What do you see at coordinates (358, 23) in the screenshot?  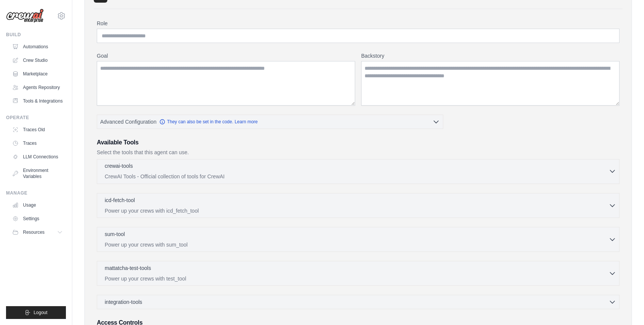 I see `label: Role` at bounding box center [358, 23].